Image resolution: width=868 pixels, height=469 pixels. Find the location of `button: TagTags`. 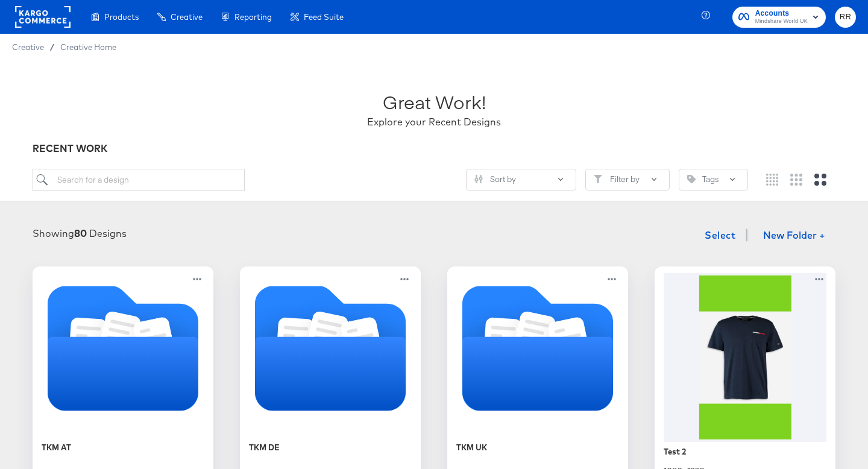

button: TagTags is located at coordinates (713, 179).